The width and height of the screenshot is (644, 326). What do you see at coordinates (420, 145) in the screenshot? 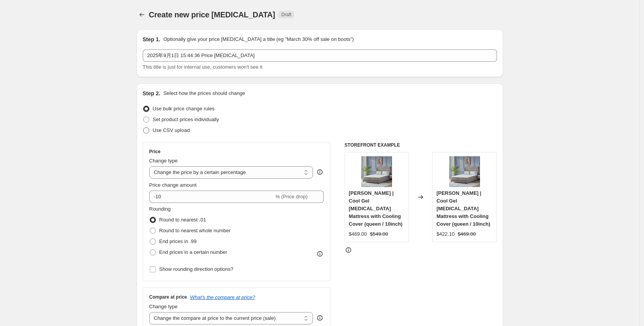
I see `h6: STOREFRONT EXAMPLE` at bounding box center [420, 145].